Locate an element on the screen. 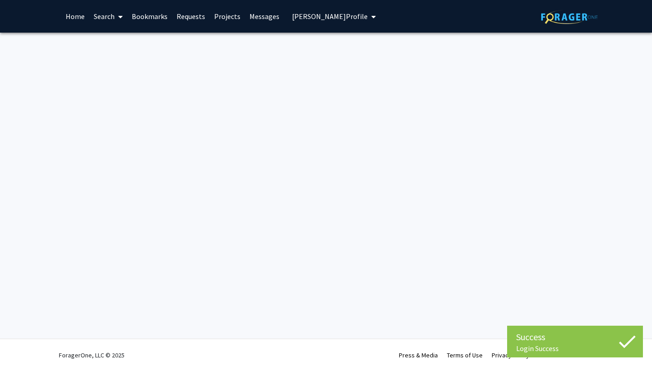 Image resolution: width=652 pixels, height=371 pixels. div: Success is located at coordinates (575, 337).